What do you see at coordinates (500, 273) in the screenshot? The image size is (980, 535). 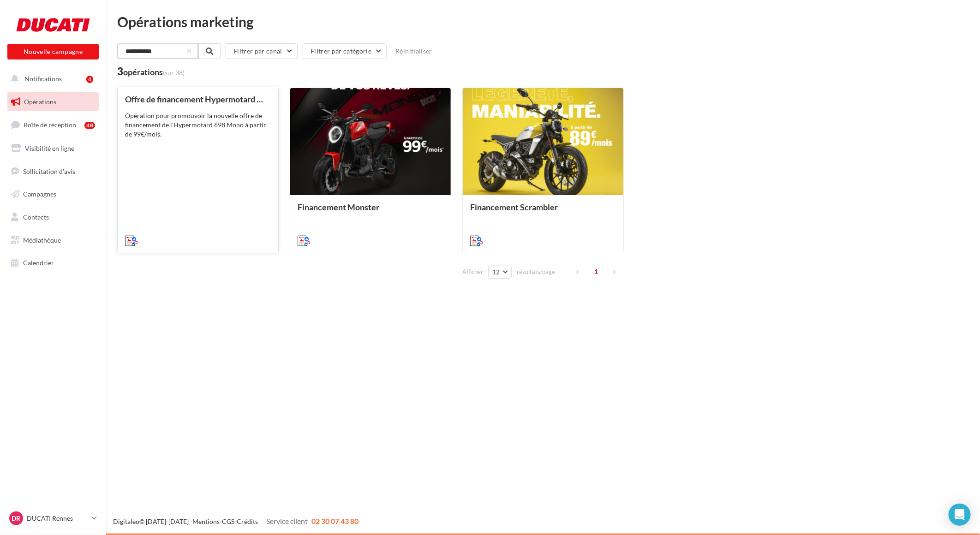 I see `button: 12` at bounding box center [500, 273].